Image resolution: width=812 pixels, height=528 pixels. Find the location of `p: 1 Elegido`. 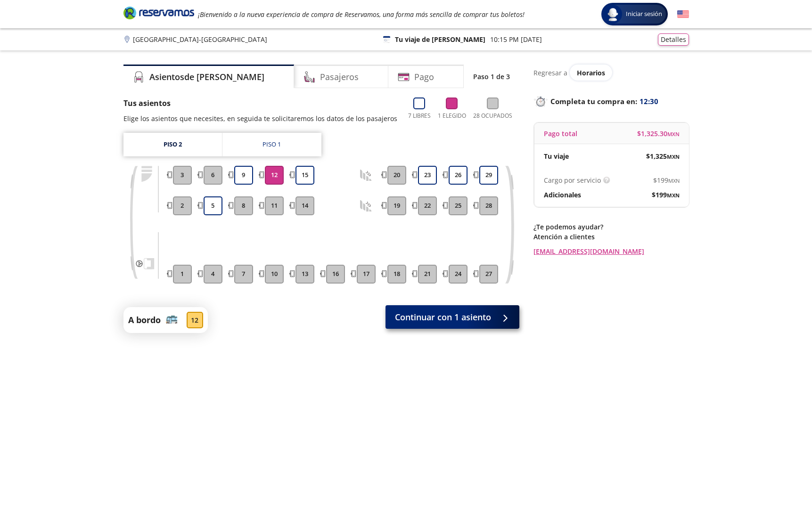

p: 1 Elegido is located at coordinates (452, 116).